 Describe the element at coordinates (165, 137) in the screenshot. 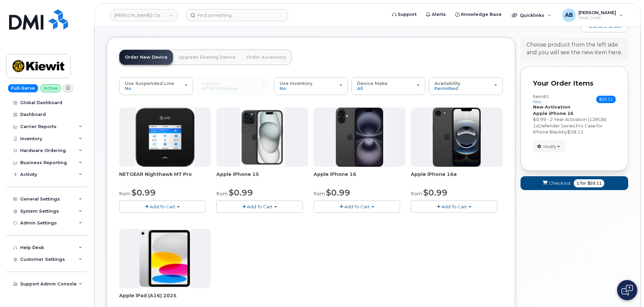

I see `img: nighthawk_m7_pro.png` at that location.